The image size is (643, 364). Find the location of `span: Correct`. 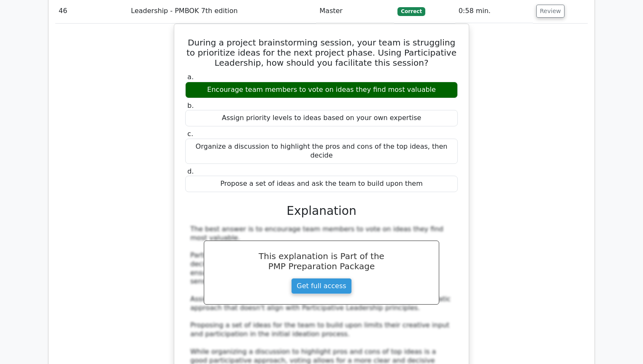

span: Correct is located at coordinates (411, 11).